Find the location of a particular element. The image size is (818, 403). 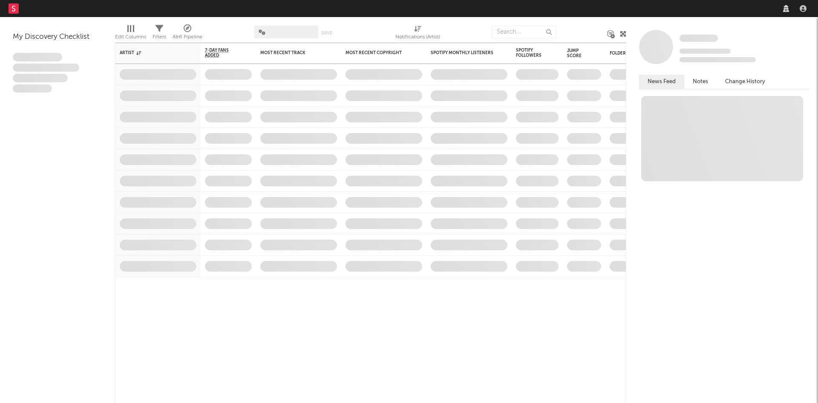

div: Spotify Followers is located at coordinates (531, 53).